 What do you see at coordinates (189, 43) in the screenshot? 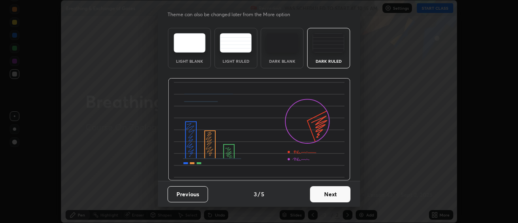
I see `img: lightTheme.e5ed3b09.svg` at bounding box center [189, 43].